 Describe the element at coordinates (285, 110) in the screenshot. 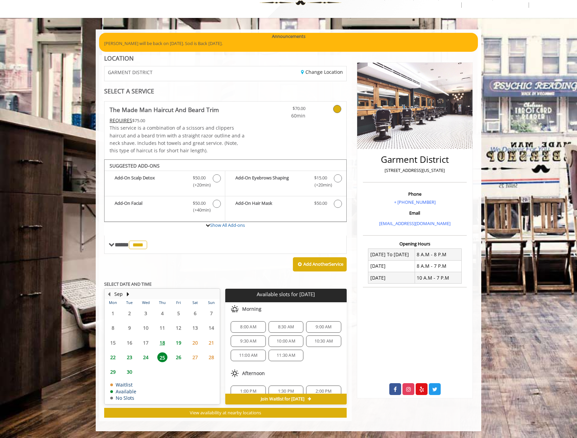

I see `a: $70.00` at that location.